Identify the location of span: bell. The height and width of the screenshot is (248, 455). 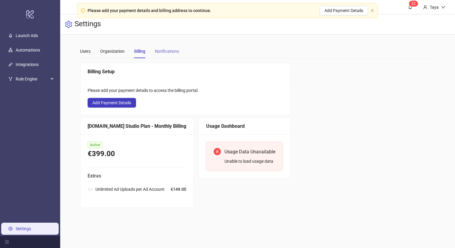
(410, 7).